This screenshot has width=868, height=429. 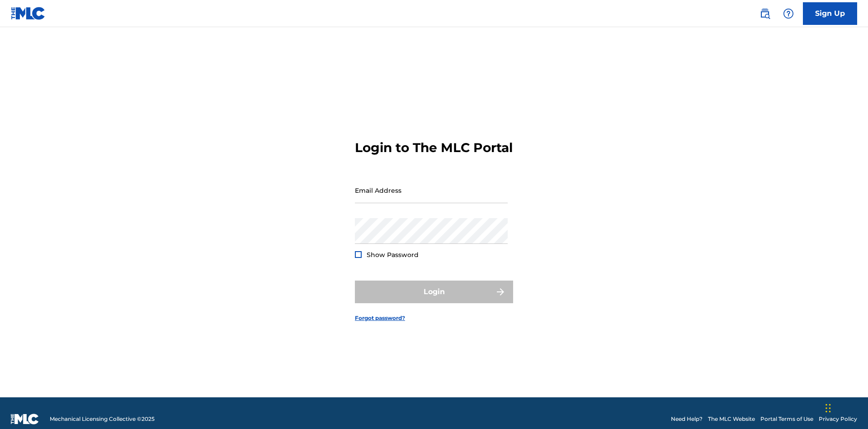 What do you see at coordinates (765, 13) in the screenshot?
I see `img: search` at bounding box center [765, 13].